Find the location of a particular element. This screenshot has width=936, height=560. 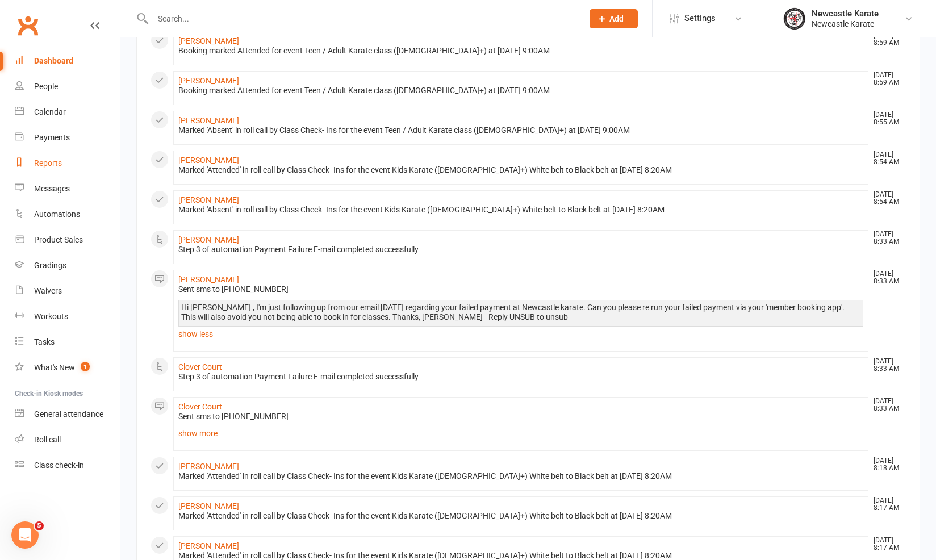

a: show less is located at coordinates (521, 333).